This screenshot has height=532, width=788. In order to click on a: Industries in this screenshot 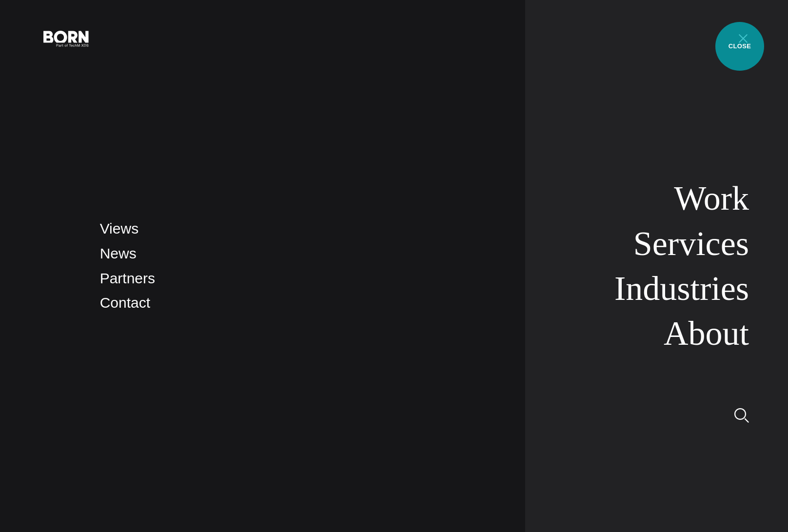, I will do `click(682, 288)`.